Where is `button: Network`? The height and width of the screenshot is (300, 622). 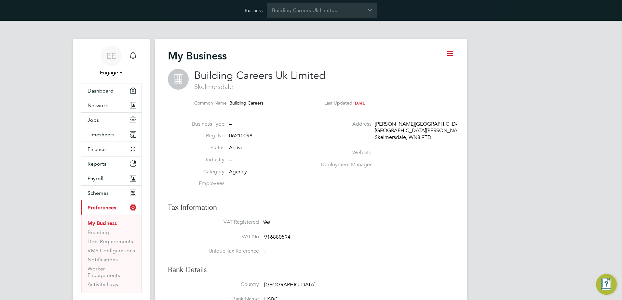
button: Network is located at coordinates (111, 105).